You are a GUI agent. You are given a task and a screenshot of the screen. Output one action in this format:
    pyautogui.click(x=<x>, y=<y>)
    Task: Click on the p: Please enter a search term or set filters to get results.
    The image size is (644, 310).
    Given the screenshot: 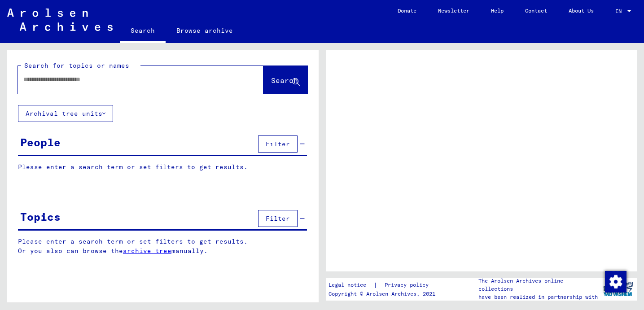 What is the action you would take?
    pyautogui.click(x=162, y=167)
    